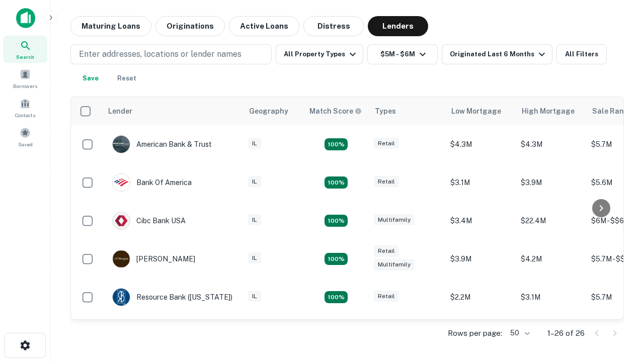  I want to click on div: 50, so click(519, 332).